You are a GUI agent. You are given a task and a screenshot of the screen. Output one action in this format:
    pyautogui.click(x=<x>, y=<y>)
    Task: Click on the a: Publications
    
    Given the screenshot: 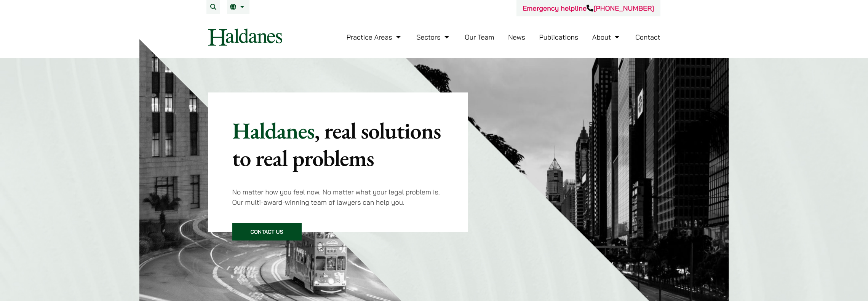 What is the action you would take?
    pyautogui.click(x=558, y=37)
    